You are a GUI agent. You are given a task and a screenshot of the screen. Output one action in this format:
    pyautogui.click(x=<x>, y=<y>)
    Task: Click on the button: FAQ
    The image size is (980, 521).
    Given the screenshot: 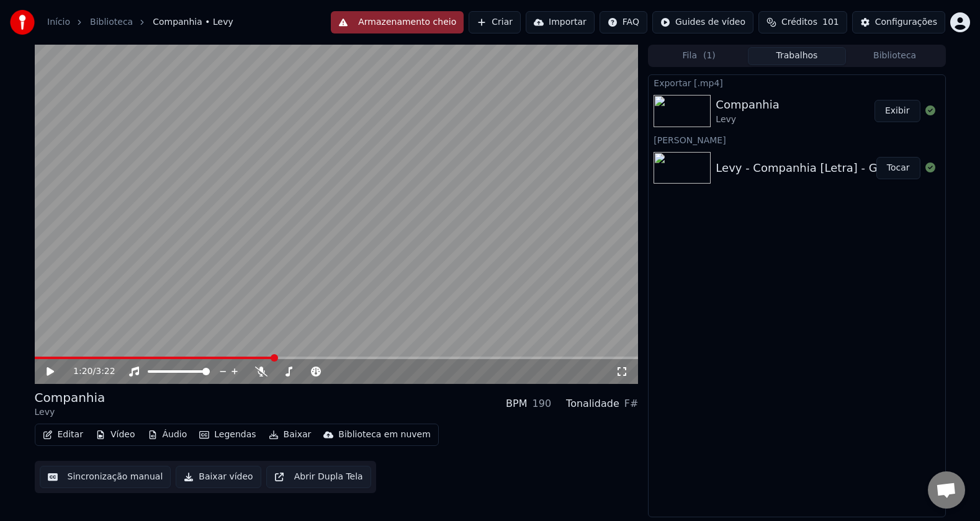 What is the action you would take?
    pyautogui.click(x=623, y=23)
    